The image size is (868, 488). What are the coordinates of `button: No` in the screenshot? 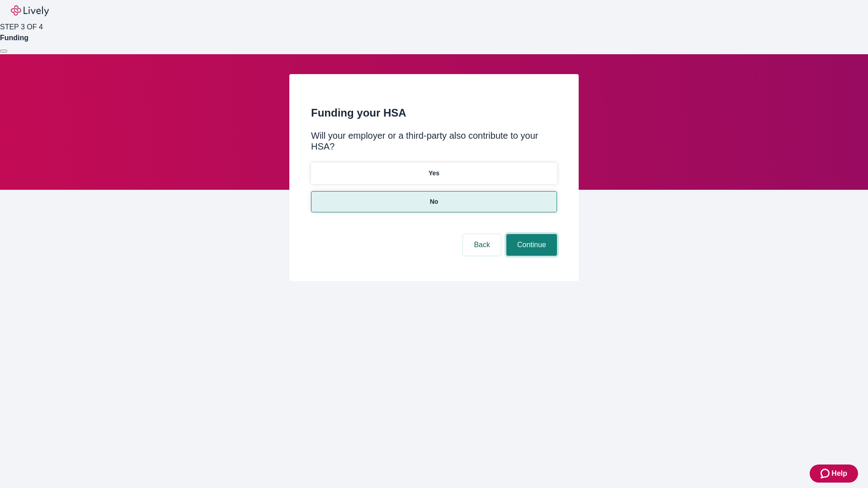 It's located at (434, 201).